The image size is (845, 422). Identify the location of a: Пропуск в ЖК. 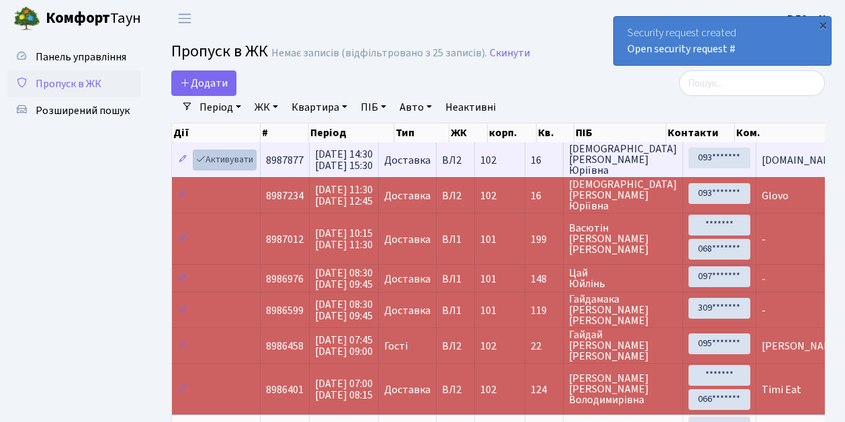
(74, 84).